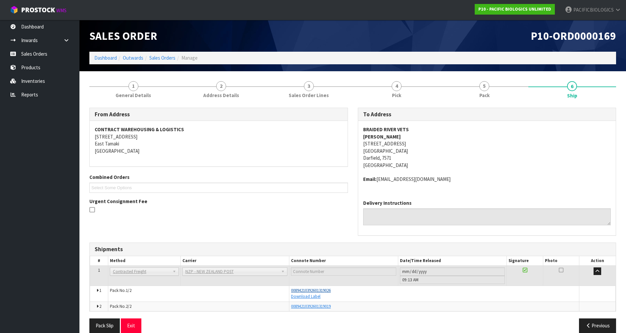 The height and width of the screenshot is (333, 626). What do you see at coordinates (370, 179) in the screenshot?
I see `strong: email` at bounding box center [370, 179].